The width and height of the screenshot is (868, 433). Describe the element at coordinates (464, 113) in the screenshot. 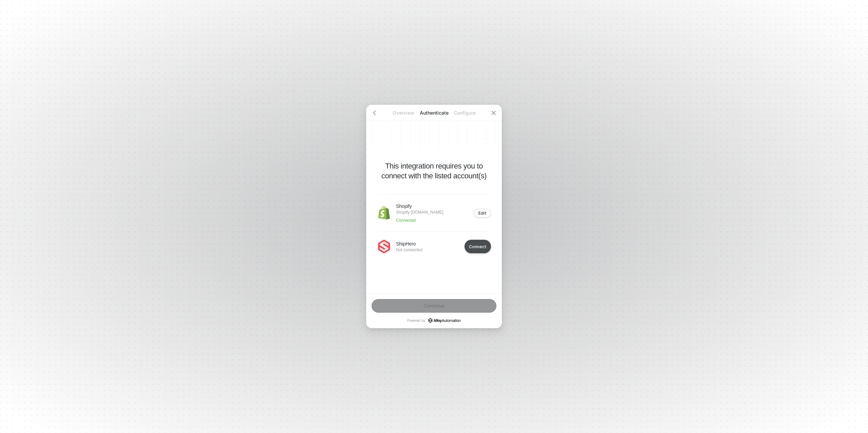

I see `p: Configure` at that location.